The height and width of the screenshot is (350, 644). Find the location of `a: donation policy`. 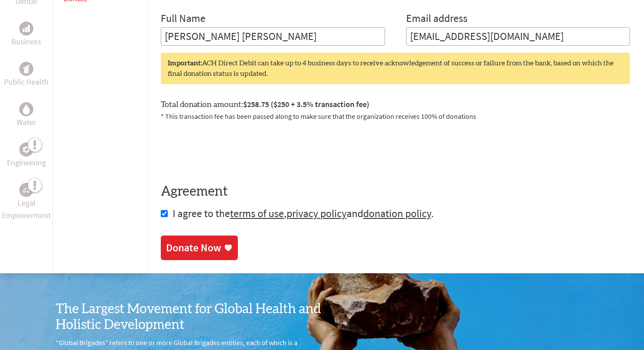

a: donation policy is located at coordinates (397, 213).